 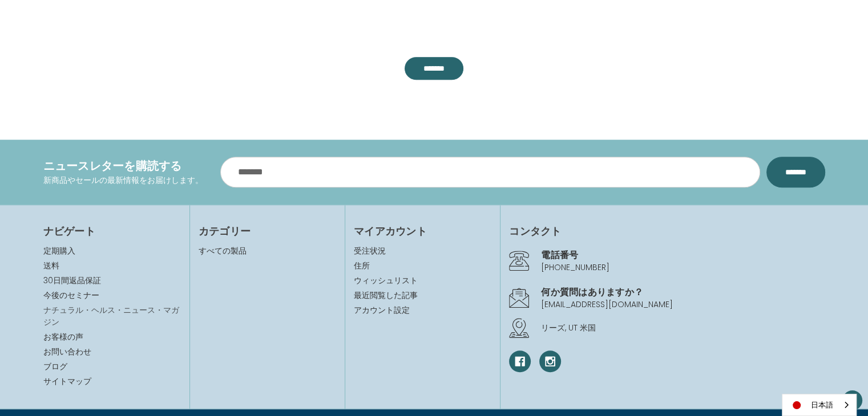 I want to click on a: アカウント設定, so click(x=423, y=310).